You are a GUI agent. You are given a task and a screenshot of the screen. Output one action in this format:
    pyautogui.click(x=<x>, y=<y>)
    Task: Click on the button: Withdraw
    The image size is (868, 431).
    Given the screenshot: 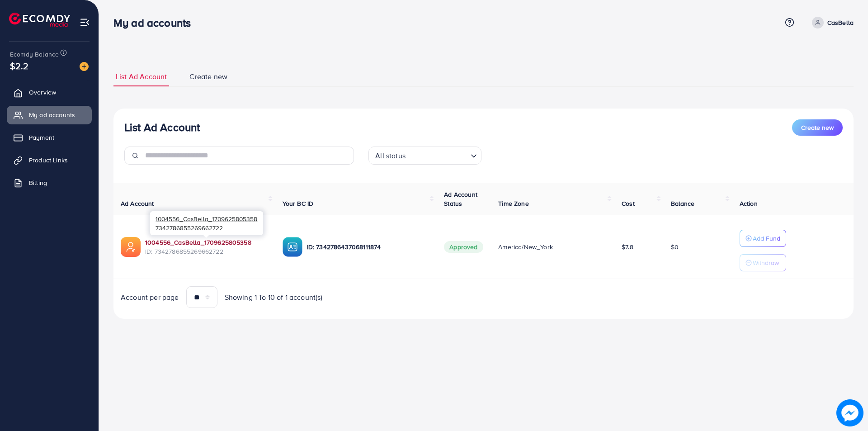 What is the action you would take?
    pyautogui.click(x=762, y=263)
    